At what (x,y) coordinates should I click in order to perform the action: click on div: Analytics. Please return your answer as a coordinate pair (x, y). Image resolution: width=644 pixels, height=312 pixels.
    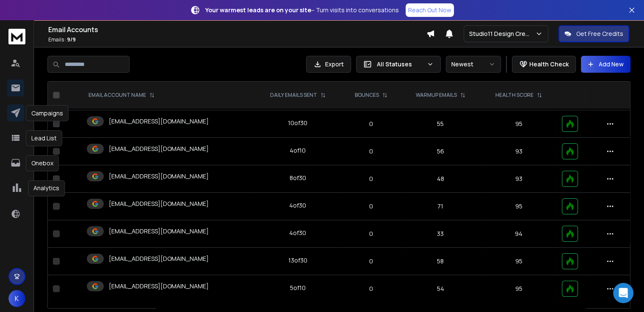
    Looking at the image, I should click on (46, 188).